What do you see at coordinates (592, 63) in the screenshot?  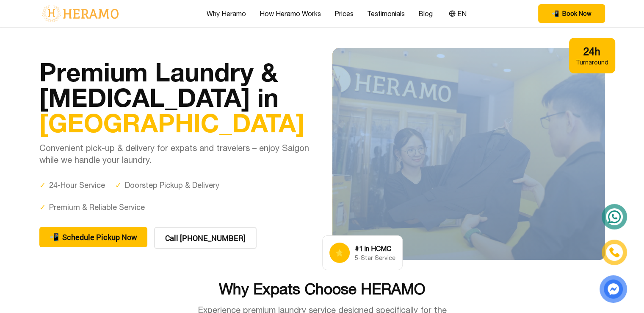 I see `div: Turnaround` at bounding box center [592, 63].